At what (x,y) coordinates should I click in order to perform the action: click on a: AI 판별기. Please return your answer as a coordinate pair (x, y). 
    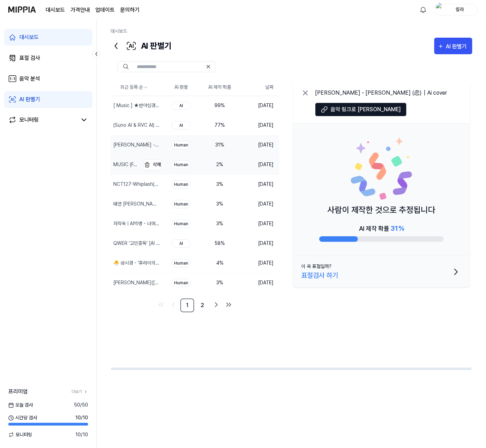
    Looking at the image, I should click on (48, 99).